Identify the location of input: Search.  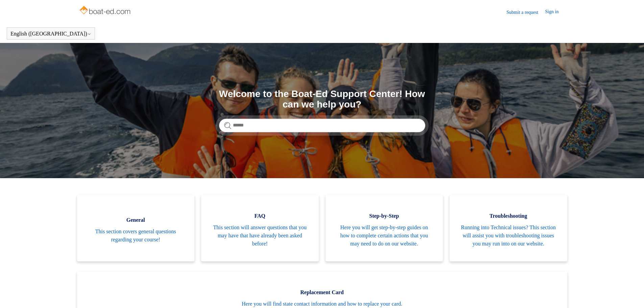
(322, 125).